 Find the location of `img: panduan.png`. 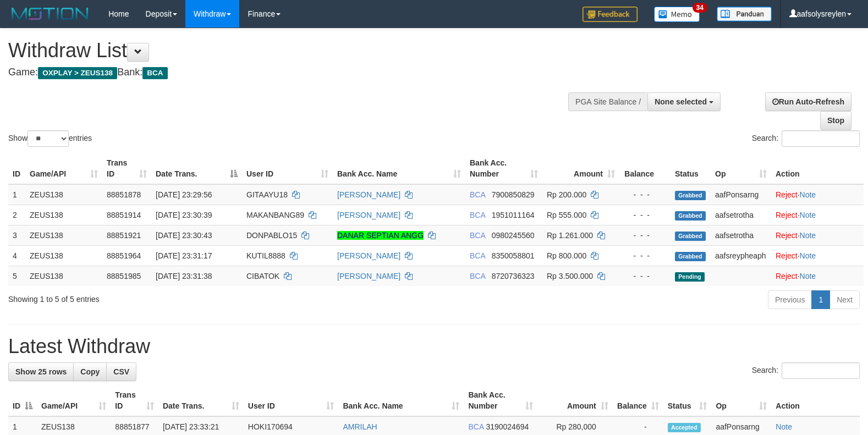

img: panduan.png is located at coordinates (744, 13).